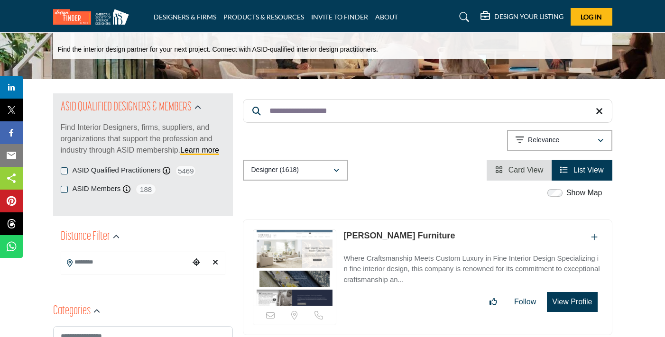 Image resolution: width=665 pixels, height=337 pixels. I want to click on img: Sherrill Furniture, so click(294, 268).